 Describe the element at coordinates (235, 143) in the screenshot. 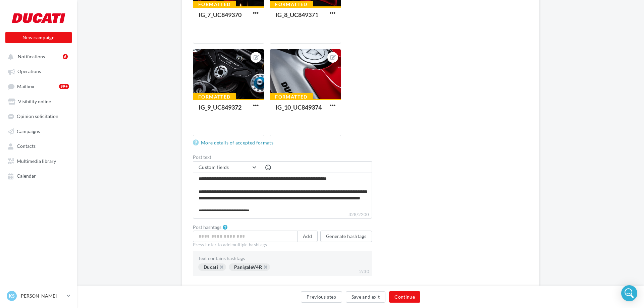

I see `a: More details of accepted formats` at that location.